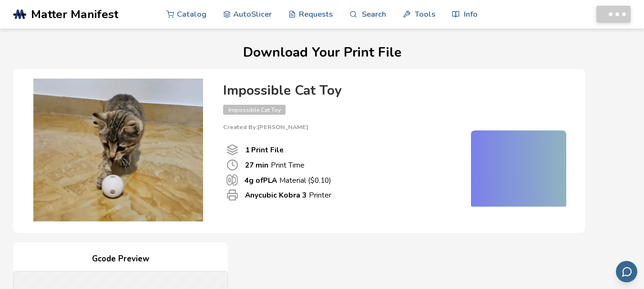  What do you see at coordinates (120, 259) in the screenshot?
I see `h4: Gcode Preview` at bounding box center [120, 259].